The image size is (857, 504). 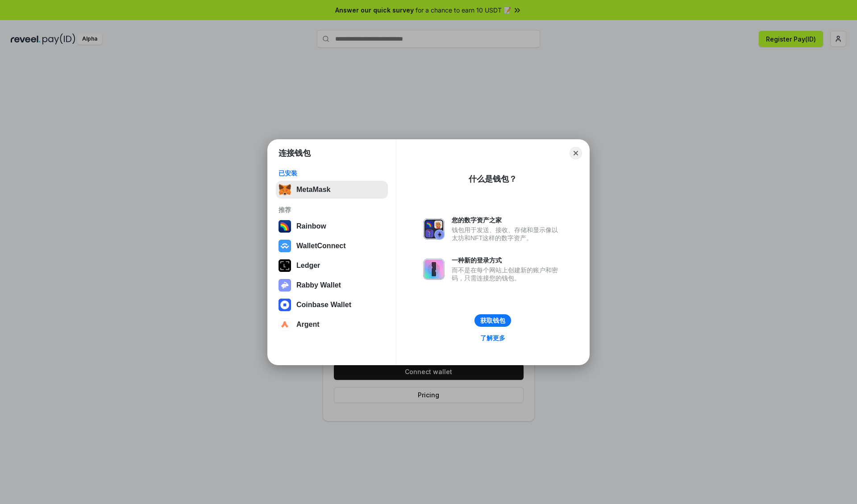 What do you see at coordinates (331, 209) in the screenshot?
I see `div: 推荐` at bounding box center [331, 209].